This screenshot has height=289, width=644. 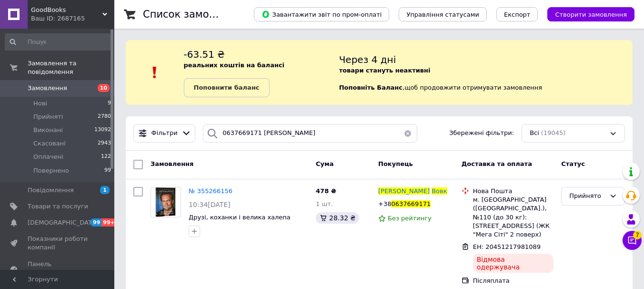 I want to click on b: реальних коштів на балансі, so click(x=234, y=65).